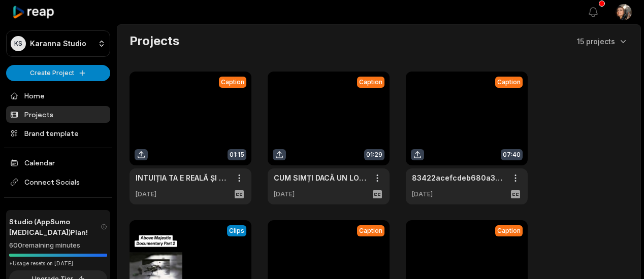  I want to click on a: INTUIȚIA TA E REALĂ ȘI NU DOAR O FRICĂ1, so click(183, 178).